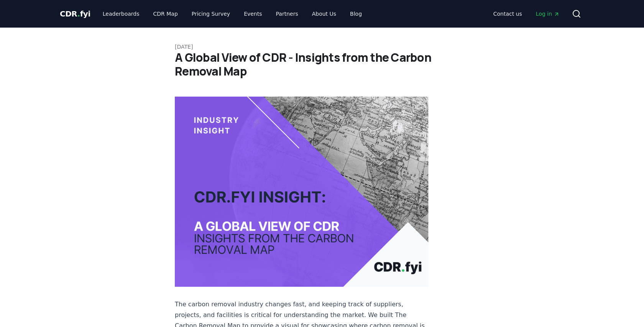 The width and height of the screenshot is (644, 327). I want to click on span: CDR fyi, so click(75, 14).